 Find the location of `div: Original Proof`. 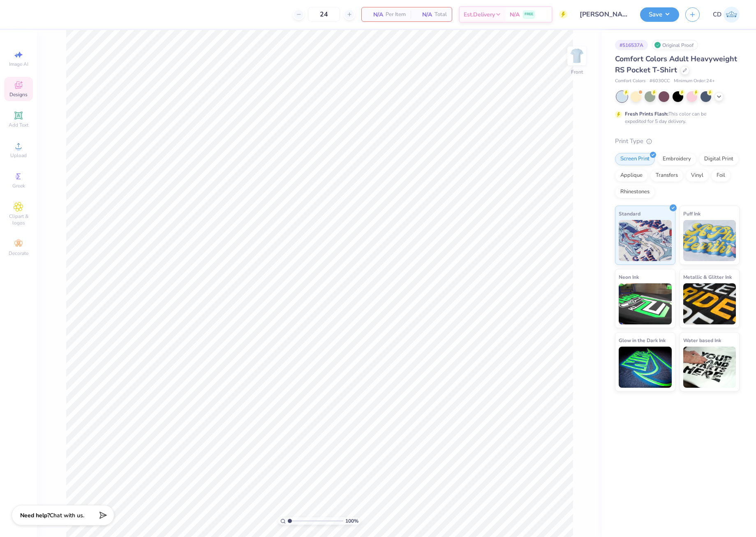

div: Original Proof is located at coordinates (675, 45).